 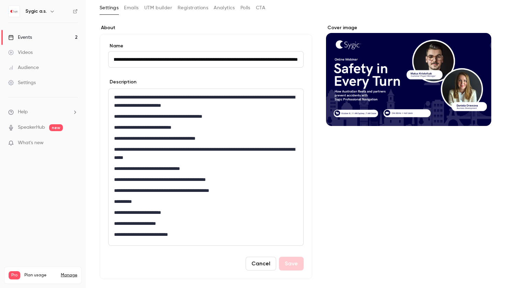 I want to click on h6: Sygic a.s., so click(x=36, y=11).